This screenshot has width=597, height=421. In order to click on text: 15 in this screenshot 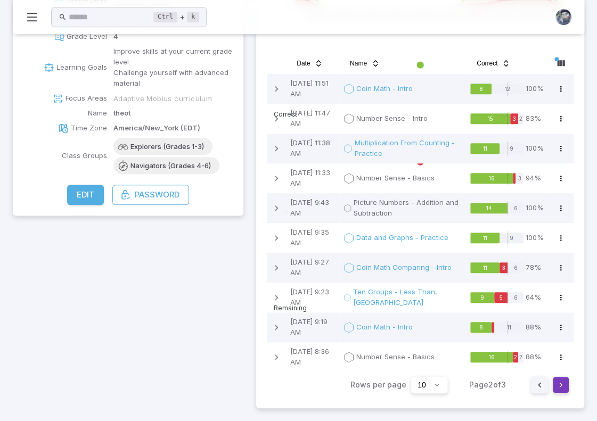, I will do `click(490, 118)`.